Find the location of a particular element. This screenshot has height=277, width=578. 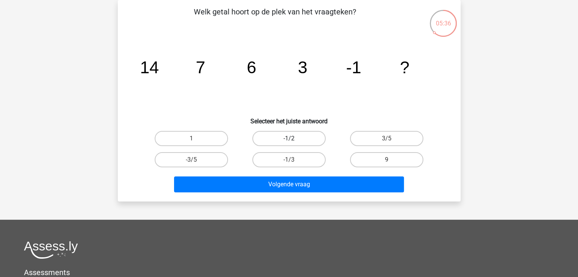

h6: Selecteer het juiste antwoord is located at coordinates (289, 118).